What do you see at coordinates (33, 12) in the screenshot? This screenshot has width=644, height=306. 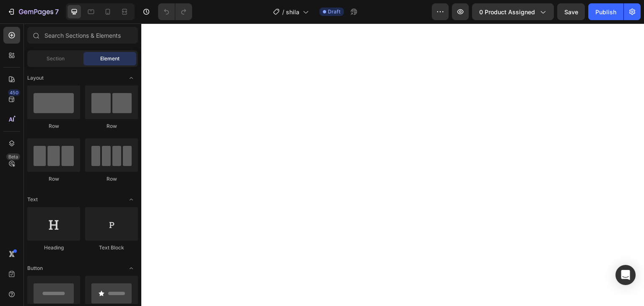 I see `button: 7` at bounding box center [33, 12].